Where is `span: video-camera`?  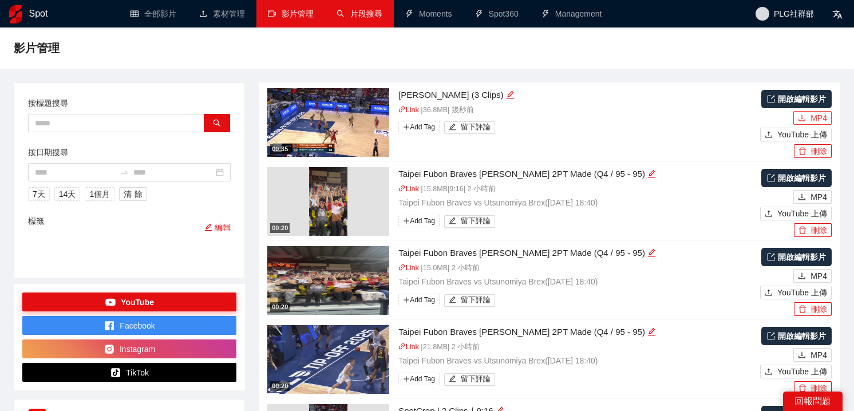
span: video-camera is located at coordinates (272, 14).